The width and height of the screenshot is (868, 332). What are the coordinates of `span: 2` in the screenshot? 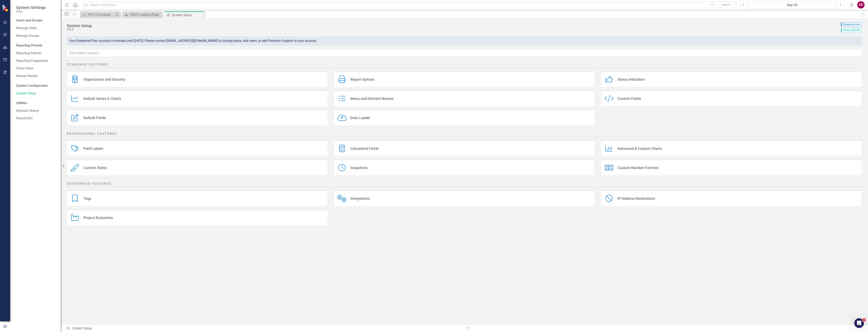 It's located at (864, 320).